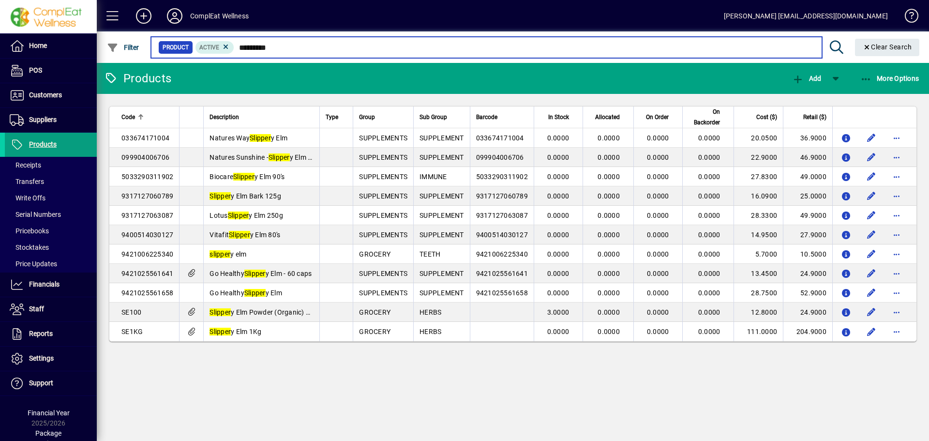 This screenshot has width=929, height=441. Describe the element at coordinates (28, 198) in the screenshot. I see `span: Write Offs` at that location.